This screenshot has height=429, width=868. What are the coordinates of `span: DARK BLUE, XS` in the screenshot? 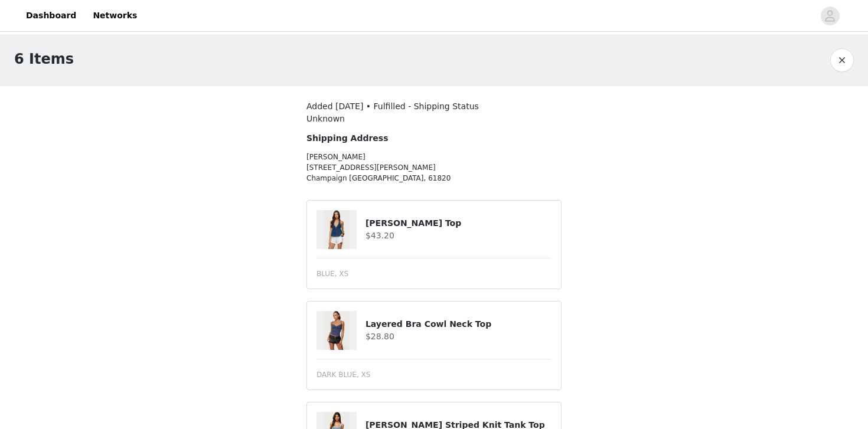 It's located at (343, 374).